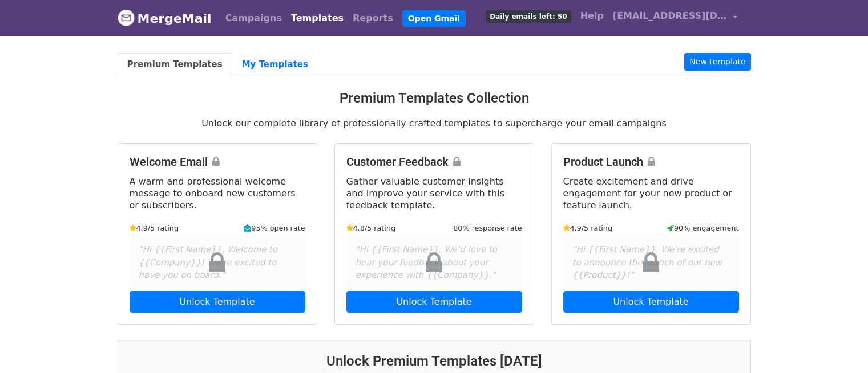 The image size is (868, 373). I want to click on div: "Hi {{First Name}}, We'd love to hear your feedback about your experience with {{Company}}.", so click(434, 263).